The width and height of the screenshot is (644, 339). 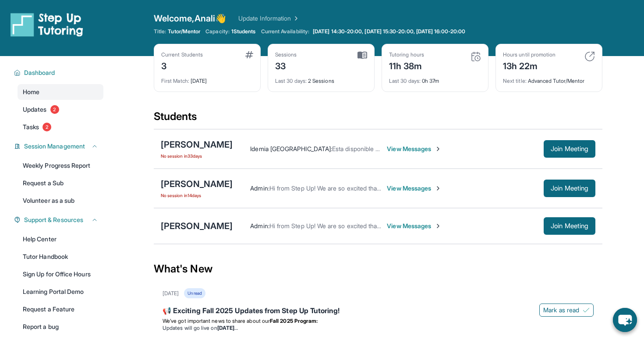 What do you see at coordinates (60, 239) in the screenshot?
I see `a: Help Center` at bounding box center [60, 239].